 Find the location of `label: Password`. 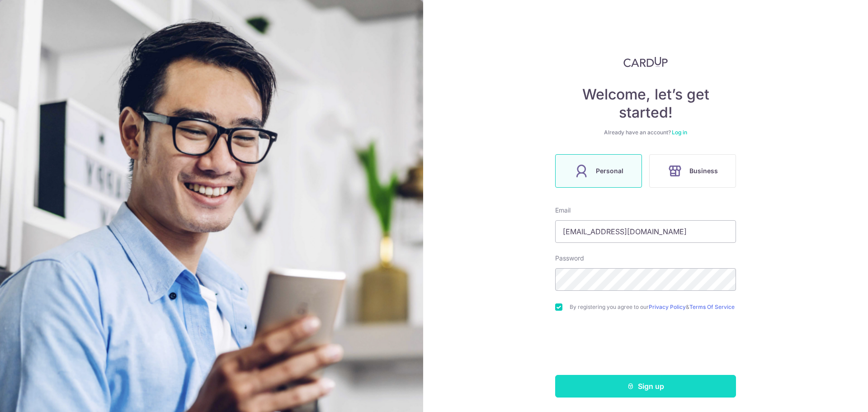

label: Password is located at coordinates (570, 258).